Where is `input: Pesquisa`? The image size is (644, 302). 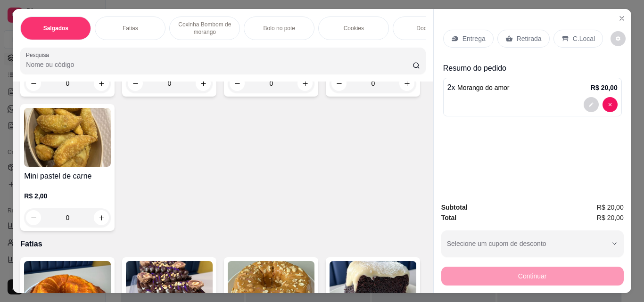 input: Pesquisa is located at coordinates (219, 64).